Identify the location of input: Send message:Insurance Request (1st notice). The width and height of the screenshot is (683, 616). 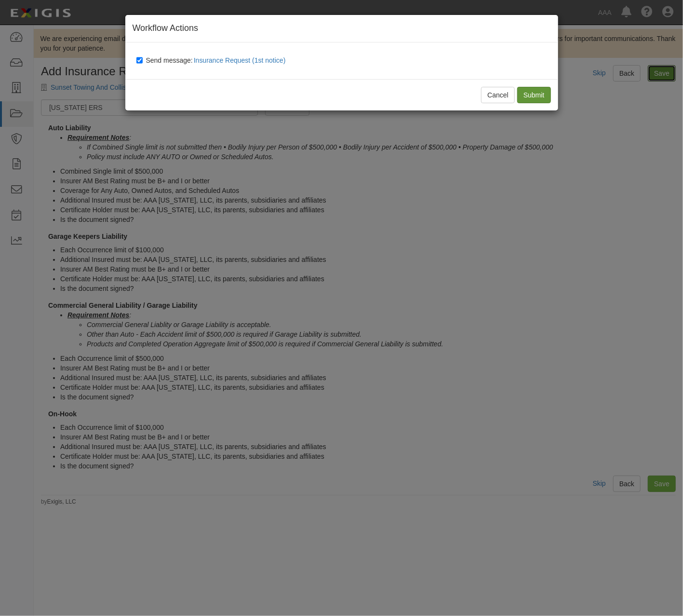
(139, 60).